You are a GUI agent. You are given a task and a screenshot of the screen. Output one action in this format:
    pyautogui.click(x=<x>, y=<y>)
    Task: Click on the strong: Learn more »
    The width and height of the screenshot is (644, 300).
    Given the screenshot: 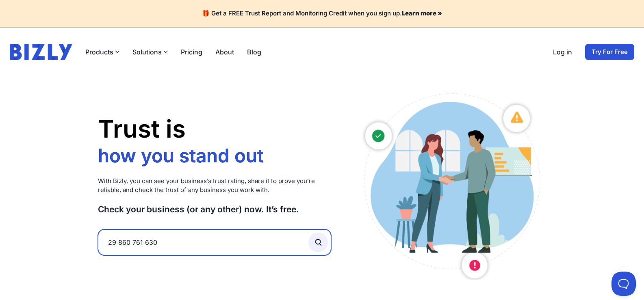 What is the action you would take?
    pyautogui.click(x=422, y=13)
    